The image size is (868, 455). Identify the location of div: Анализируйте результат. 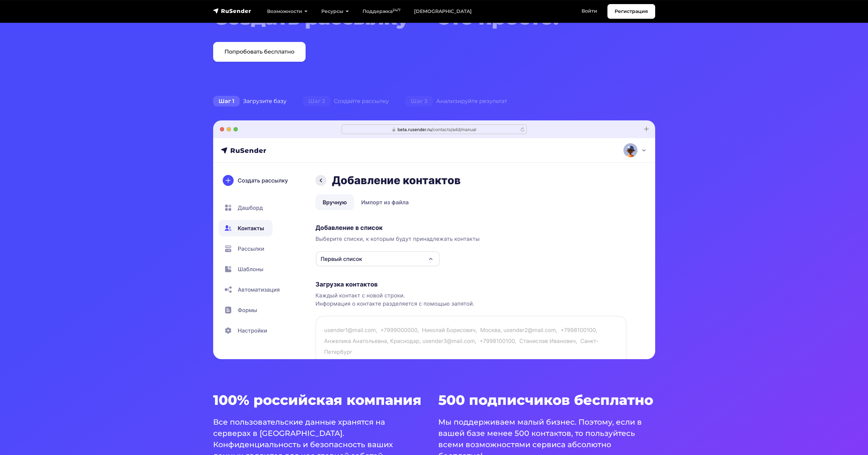
(456, 101).